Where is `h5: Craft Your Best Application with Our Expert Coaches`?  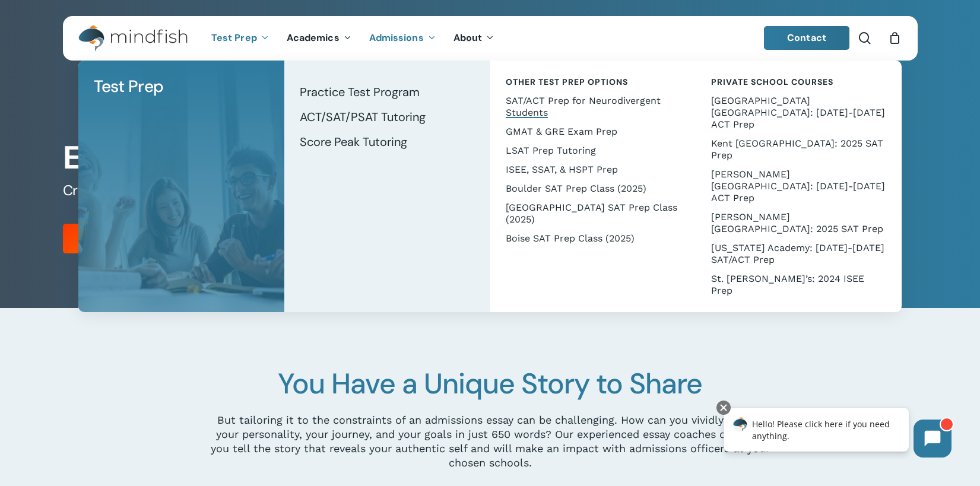
h5: Craft Your Best Application with Our Expert Coaches is located at coordinates (490, 190).